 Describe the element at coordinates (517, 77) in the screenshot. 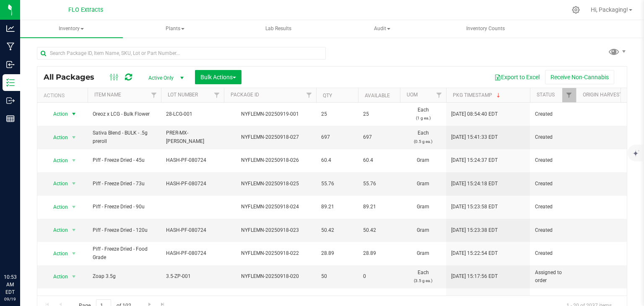

I see `button: Export to Excel` at that location.